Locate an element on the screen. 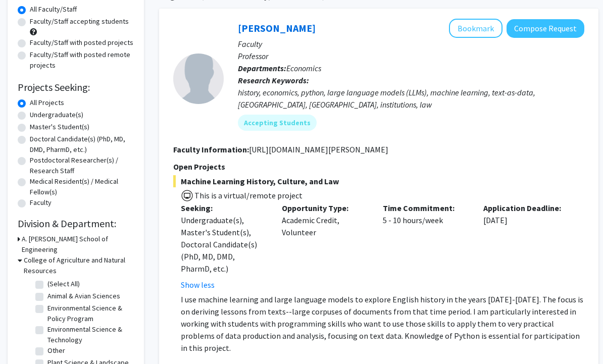 The image size is (603, 364). button: Compose Request to Peter Murrell is located at coordinates (546, 28).